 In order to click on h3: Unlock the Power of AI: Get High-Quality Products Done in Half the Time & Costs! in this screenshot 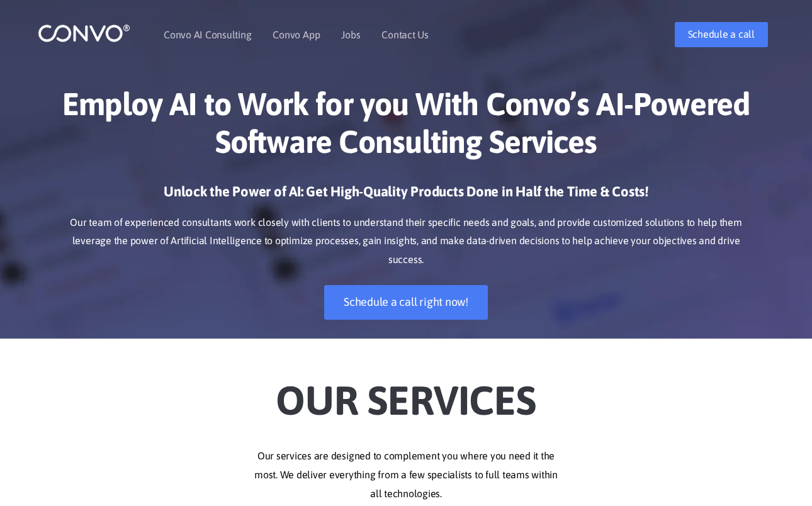, I will do `click(406, 197)`.